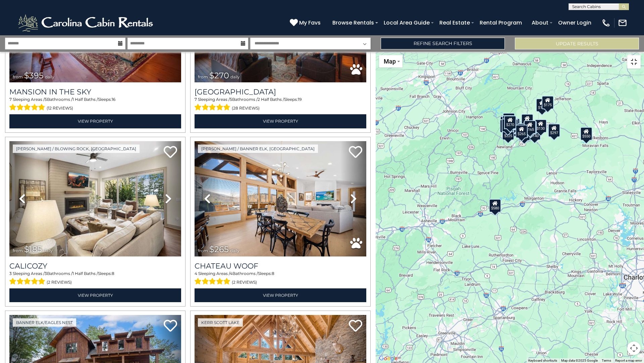 This screenshot has width=644, height=363. I want to click on a: Chateau Woof, so click(280, 266).